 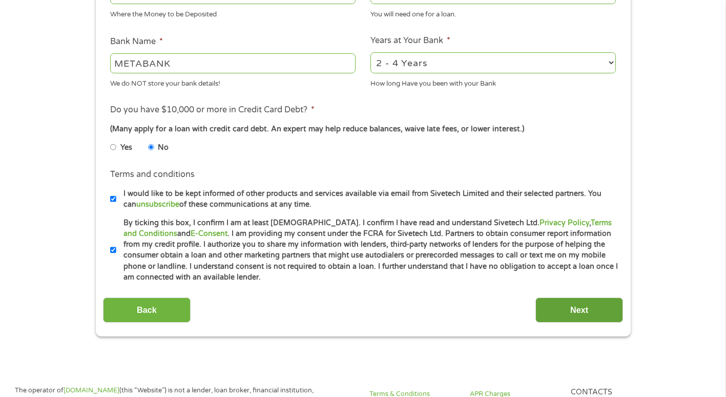 I want to click on div: We do NOT store your bank details!, so click(x=233, y=81).